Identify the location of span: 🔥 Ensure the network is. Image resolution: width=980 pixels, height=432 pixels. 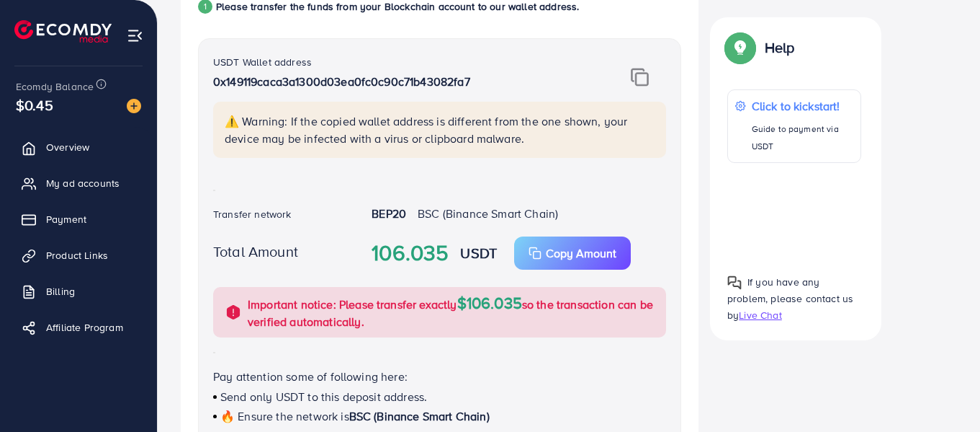
(284, 416).